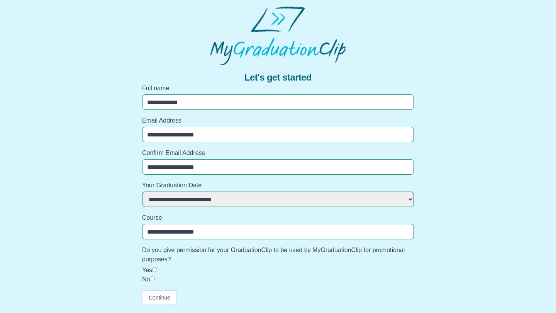 The width and height of the screenshot is (556, 313). Describe the element at coordinates (278, 78) in the screenshot. I see `span: Let's get started` at that location.